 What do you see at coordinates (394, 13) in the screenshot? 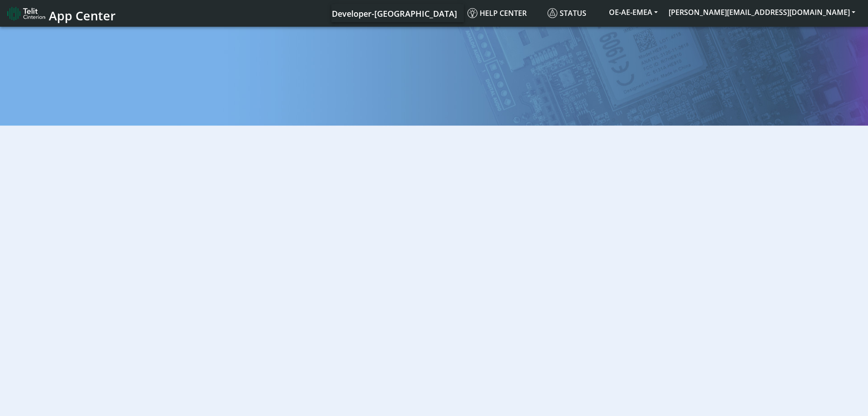
I see `a: Your current platform instance` at bounding box center [394, 13].